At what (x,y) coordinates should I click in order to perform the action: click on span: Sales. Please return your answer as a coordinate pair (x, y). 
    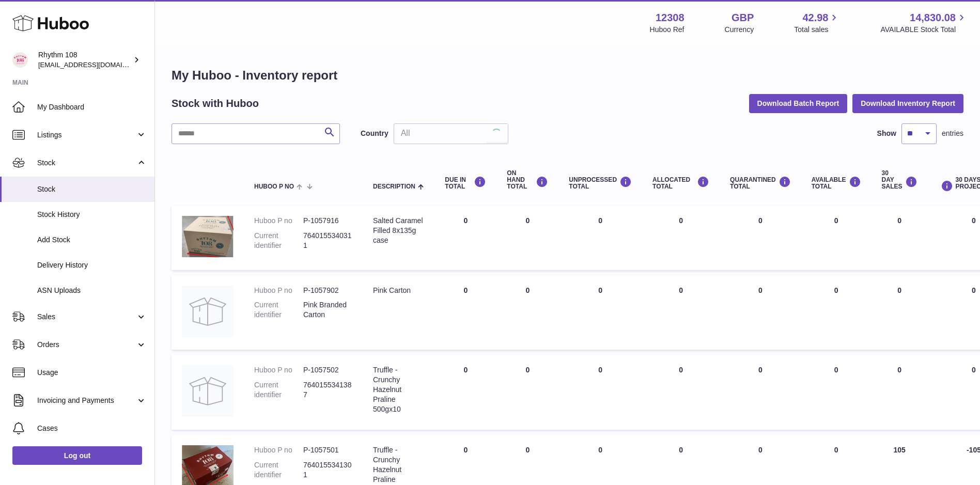
    Looking at the image, I should click on (86, 317).